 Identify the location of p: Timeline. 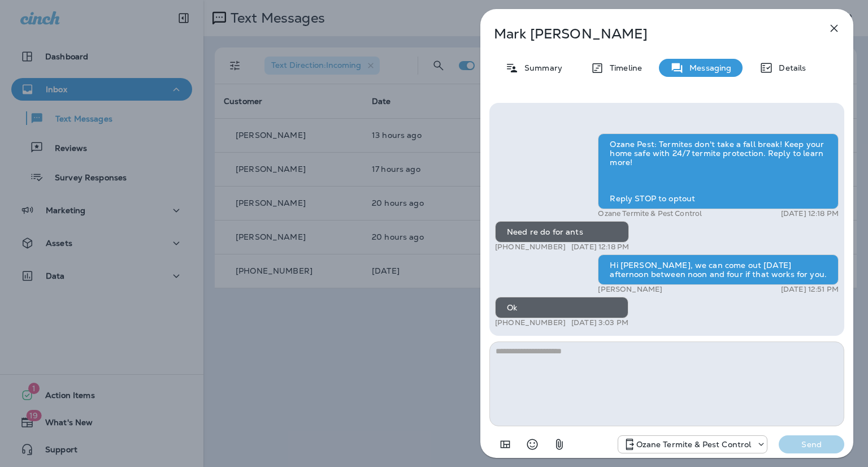
(623, 68).